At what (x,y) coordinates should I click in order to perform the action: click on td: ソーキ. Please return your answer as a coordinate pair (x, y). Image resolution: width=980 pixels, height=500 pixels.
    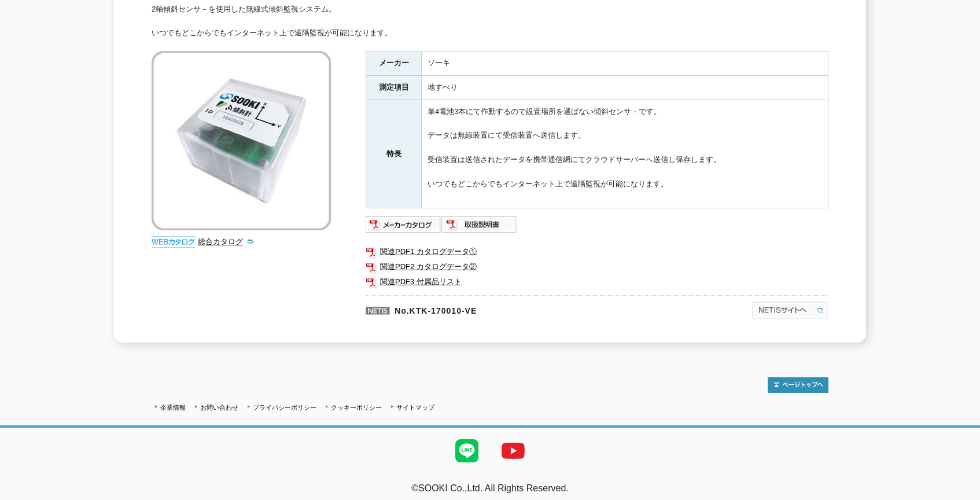
    Looking at the image, I should click on (625, 64).